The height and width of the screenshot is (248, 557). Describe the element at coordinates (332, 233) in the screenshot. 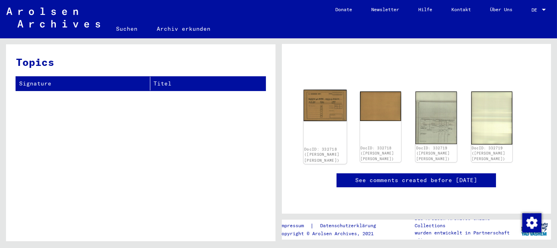

I see `p: Copyright © Arolsen Archives, 2021` at that location.